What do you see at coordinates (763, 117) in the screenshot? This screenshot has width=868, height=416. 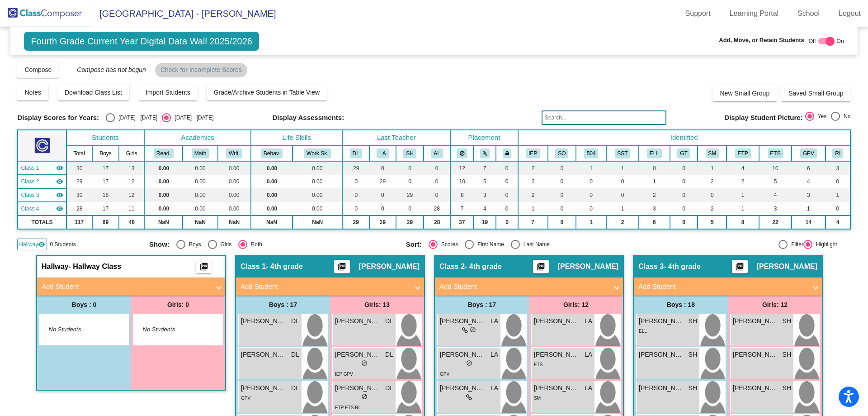 I see `span: Display Student Picture:` at bounding box center [763, 117].